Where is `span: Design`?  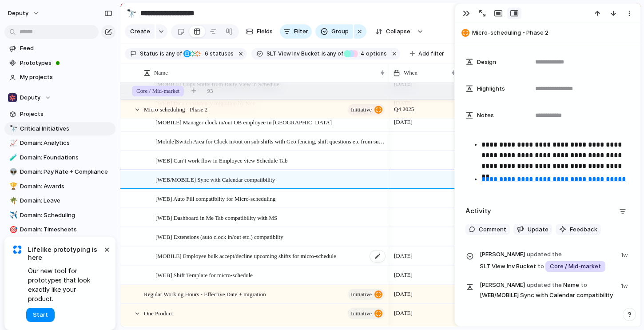
span: Design is located at coordinates (486, 62).